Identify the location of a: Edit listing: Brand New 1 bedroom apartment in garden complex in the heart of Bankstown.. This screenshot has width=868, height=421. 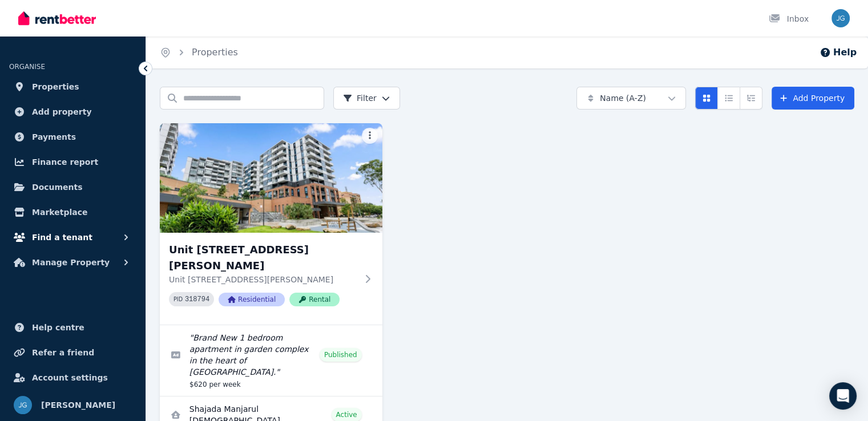
(271, 360).